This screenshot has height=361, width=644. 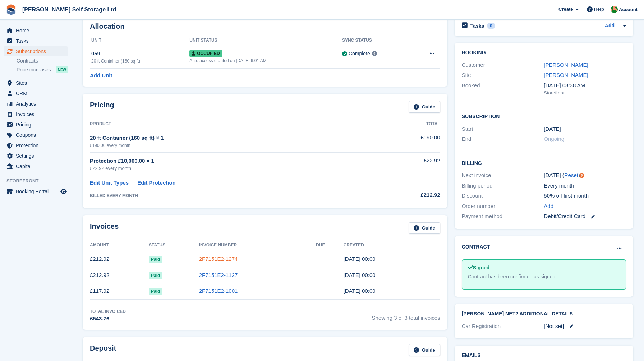 I want to click on span: Tasks, so click(x=38, y=41).